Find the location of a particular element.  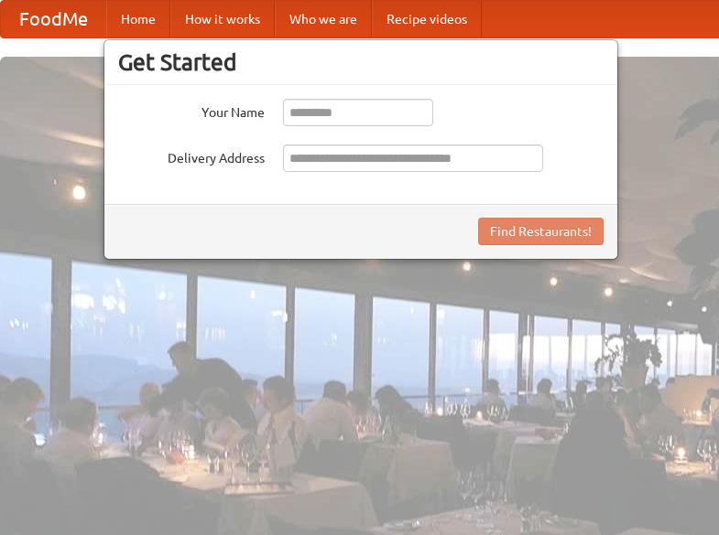

a: FoodMe is located at coordinates (53, 19).